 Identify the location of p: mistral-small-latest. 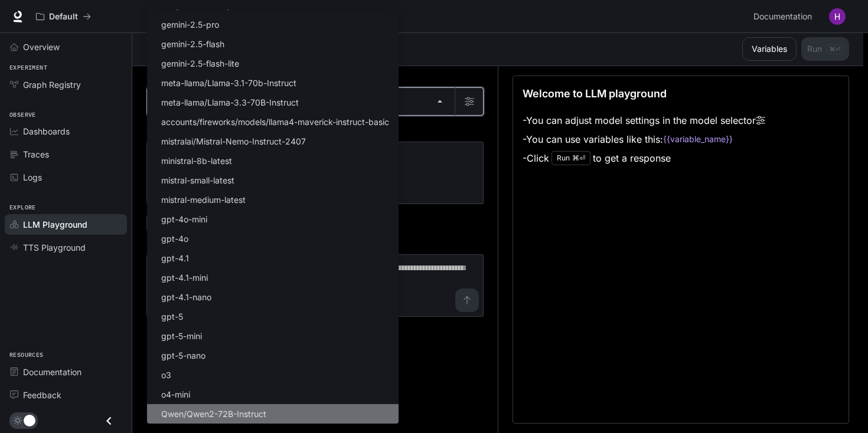
(198, 180).